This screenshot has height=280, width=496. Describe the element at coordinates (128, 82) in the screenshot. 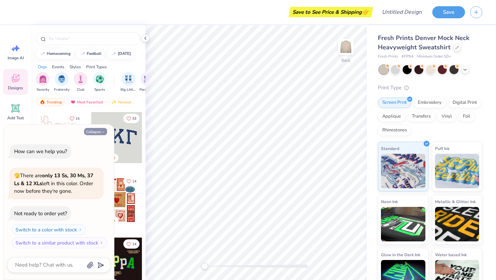

I see `div: filter for Big Little Reveal` at that location.